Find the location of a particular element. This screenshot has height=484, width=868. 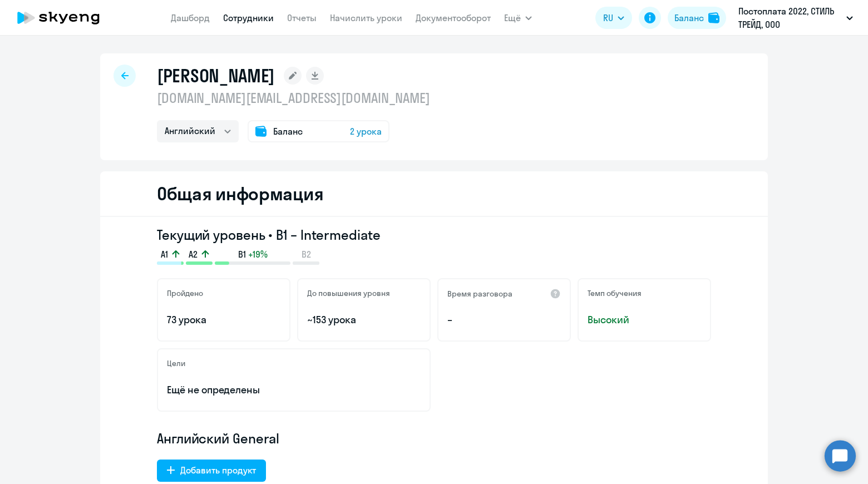

div: Добавить продукт is located at coordinates (218, 470).